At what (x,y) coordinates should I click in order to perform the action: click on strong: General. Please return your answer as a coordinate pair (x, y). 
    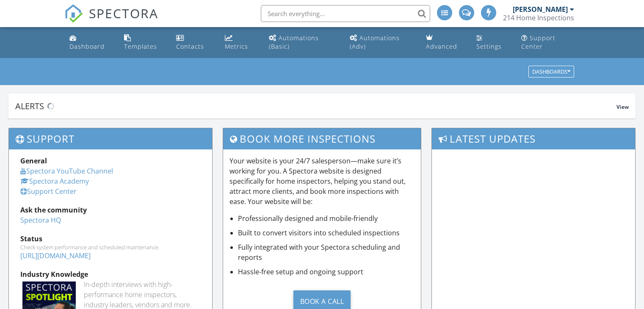
    Looking at the image, I should click on (33, 161).